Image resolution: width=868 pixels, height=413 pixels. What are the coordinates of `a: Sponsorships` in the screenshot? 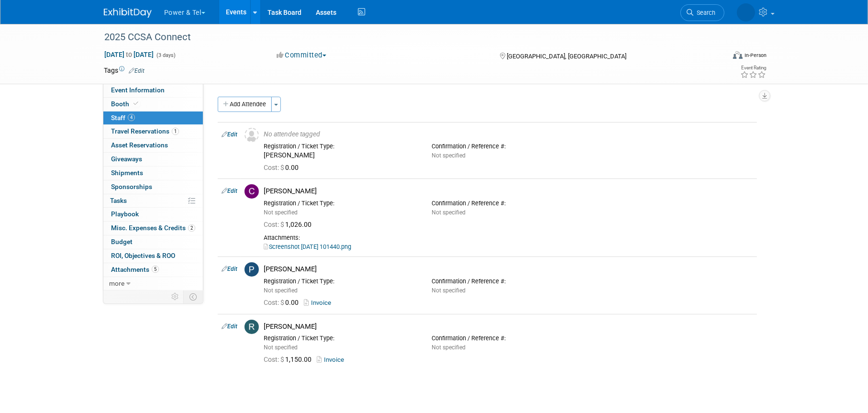 It's located at (153, 187).